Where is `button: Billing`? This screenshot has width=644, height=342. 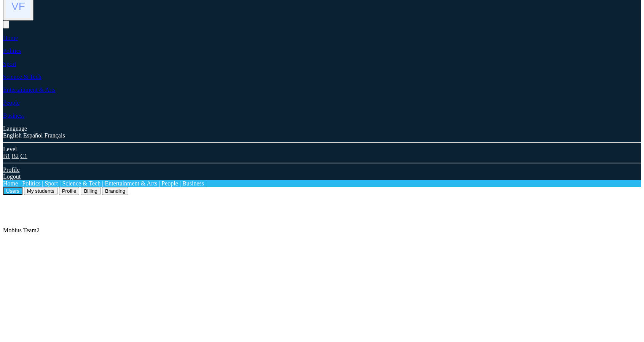 button: Billing is located at coordinates (90, 191).